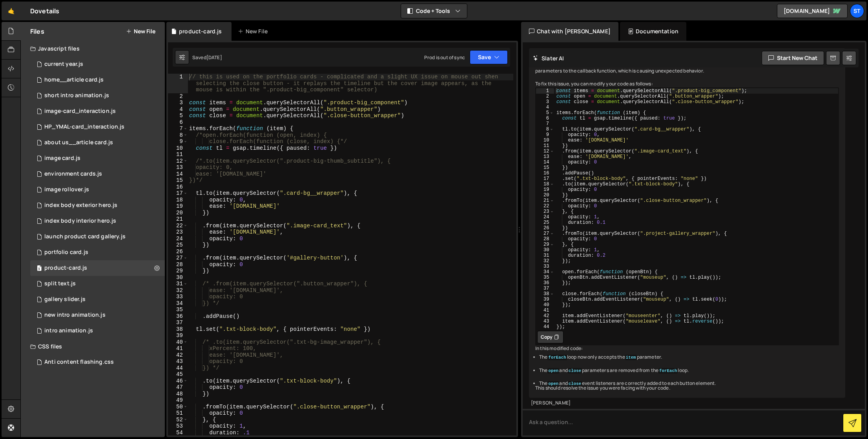 The width and height of the screenshot is (868, 439). What do you see at coordinates (62, 158) in the screenshot?
I see `div: image card.js` at bounding box center [62, 158].